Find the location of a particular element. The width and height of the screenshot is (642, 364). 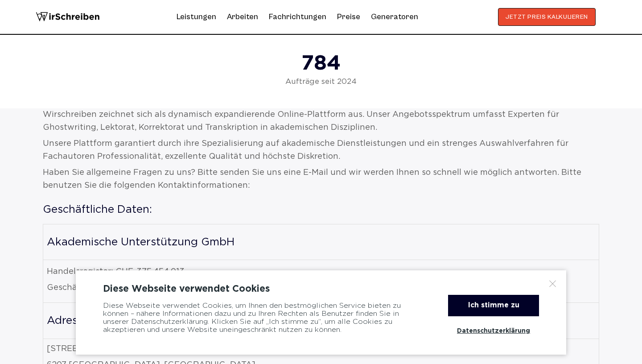

p: Wirschreiben zeichnet sich als dynamisch expandierende Online-Plattform aus. Unser Angebotsspektr... is located at coordinates (321, 121).